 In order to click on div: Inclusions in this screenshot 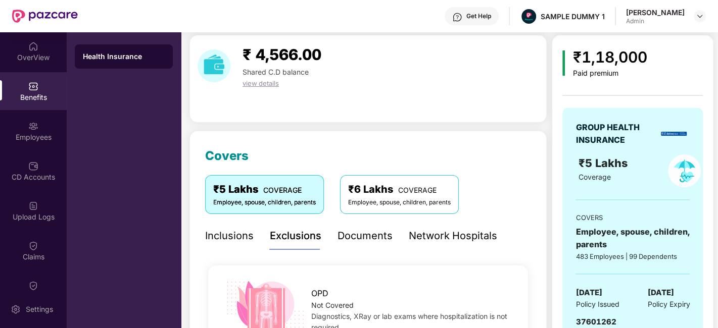, I will do `click(229, 236)`.